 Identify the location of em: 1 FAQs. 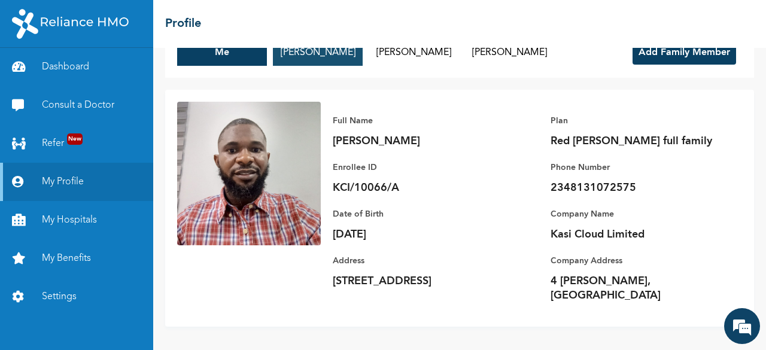
(62, 280).